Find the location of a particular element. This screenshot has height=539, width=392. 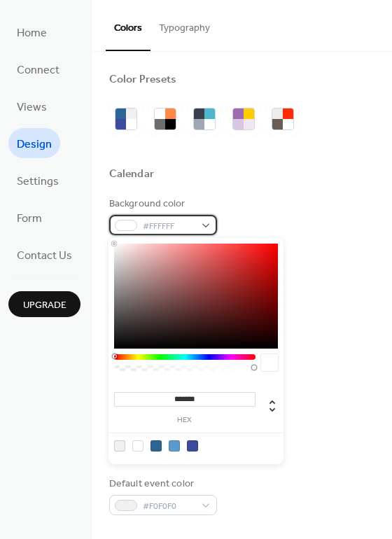

a: Connect is located at coordinates (38, 68).